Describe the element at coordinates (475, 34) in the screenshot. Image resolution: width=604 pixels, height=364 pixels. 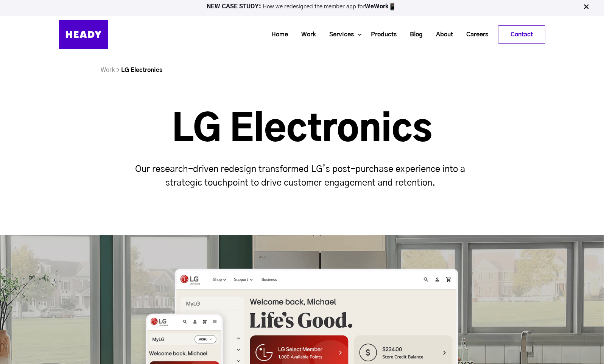
I see `a: Careers` at that location.